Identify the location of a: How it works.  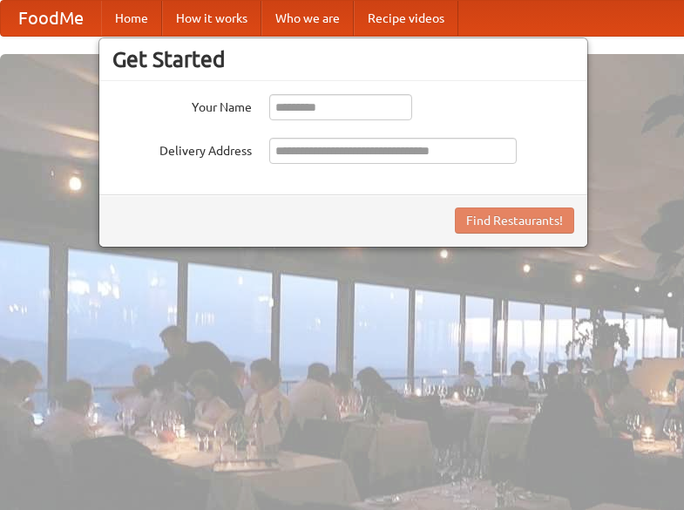
(212, 18).